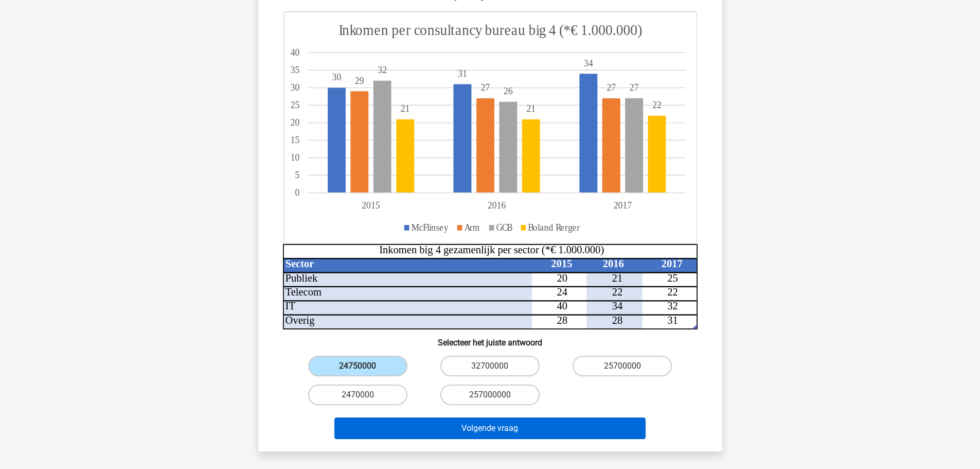 Image resolution: width=980 pixels, height=469 pixels. Describe the element at coordinates (468, 109) in the screenshot. I see `tspan: 2121` at that location.